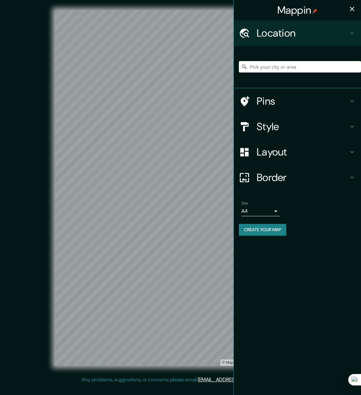 Image resolution: width=361 pixels, height=395 pixels. Describe the element at coordinates (297, 152) in the screenshot. I see `div: Layout` at that location.